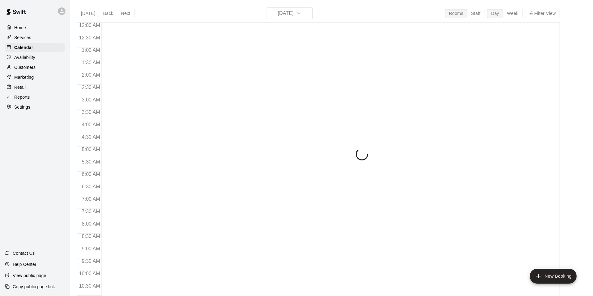  I want to click on div: Marketing, so click(35, 77).